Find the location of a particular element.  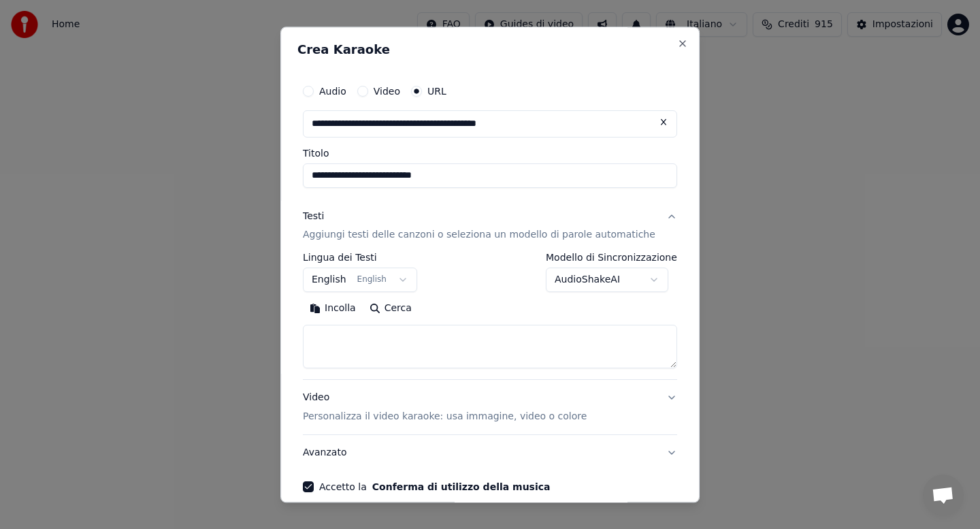

div: Video is located at coordinates (445, 408).